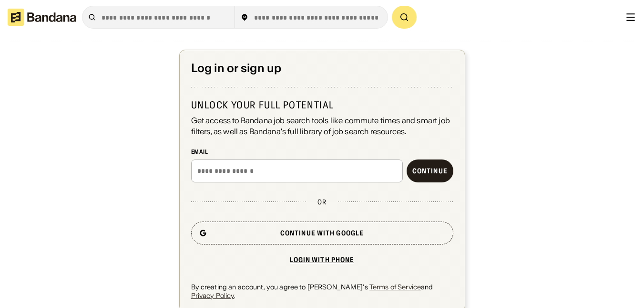 Image resolution: width=644 pixels, height=308 pixels. Describe the element at coordinates (395, 286) in the screenshot. I see `a: Terms of Service` at that location.